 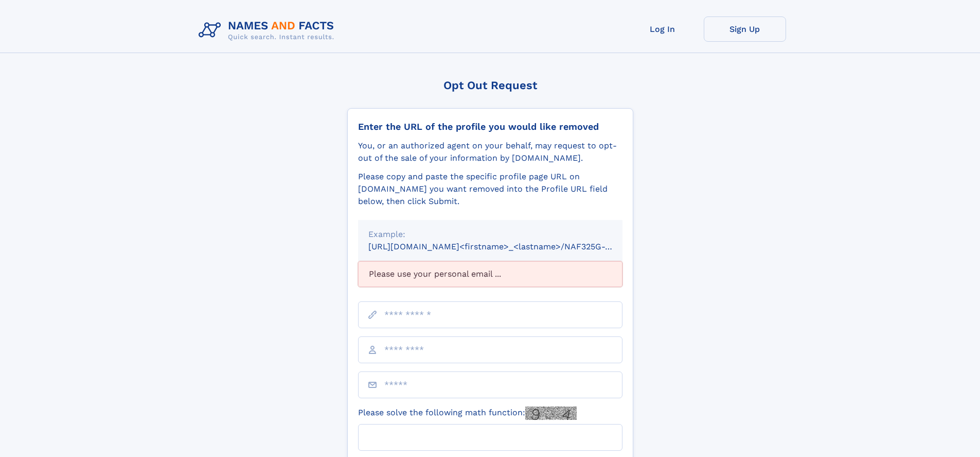 I want to click on div: You, or an authorized agent on your behalf, may request to opt-out of the sale of your informatio..., so click(x=490, y=152).